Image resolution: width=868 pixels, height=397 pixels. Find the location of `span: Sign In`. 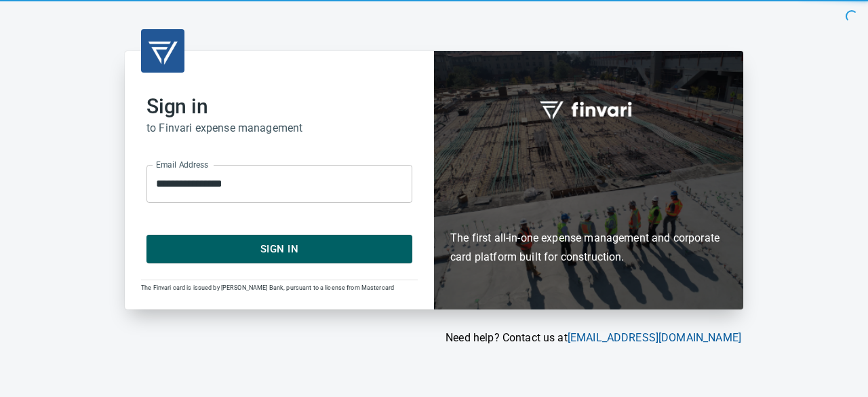

span: Sign In is located at coordinates (280, 249).